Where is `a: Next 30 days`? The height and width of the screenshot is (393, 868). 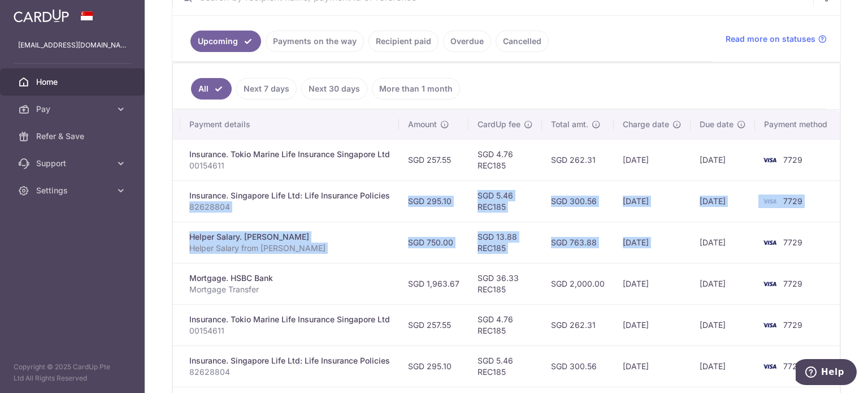
a: Next 30 days is located at coordinates (334, 89).